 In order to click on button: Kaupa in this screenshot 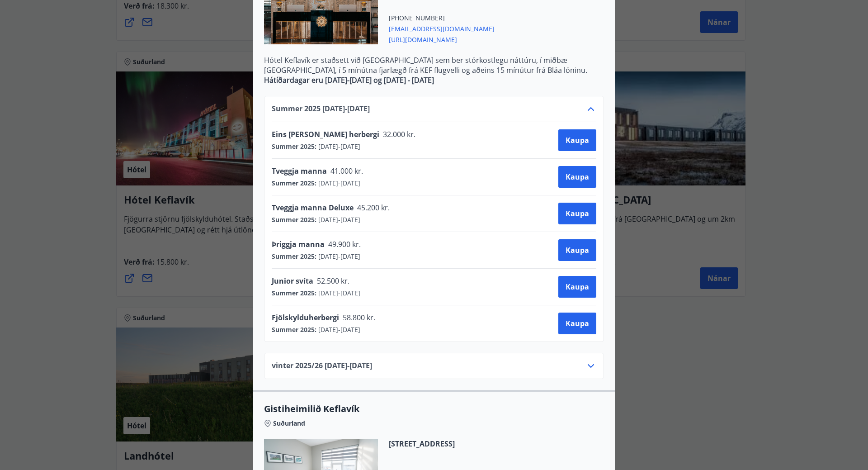, I will do `click(578, 140)`.